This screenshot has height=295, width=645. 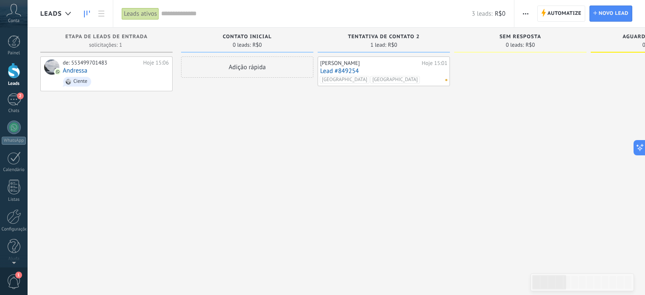 What do you see at coordinates (247, 37) in the screenshot?
I see `span: Contato inicial` at bounding box center [247, 37].